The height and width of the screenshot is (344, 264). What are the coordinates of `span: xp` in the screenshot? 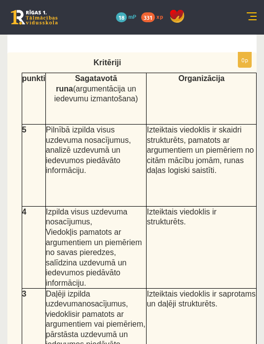 It's located at (160, 16).